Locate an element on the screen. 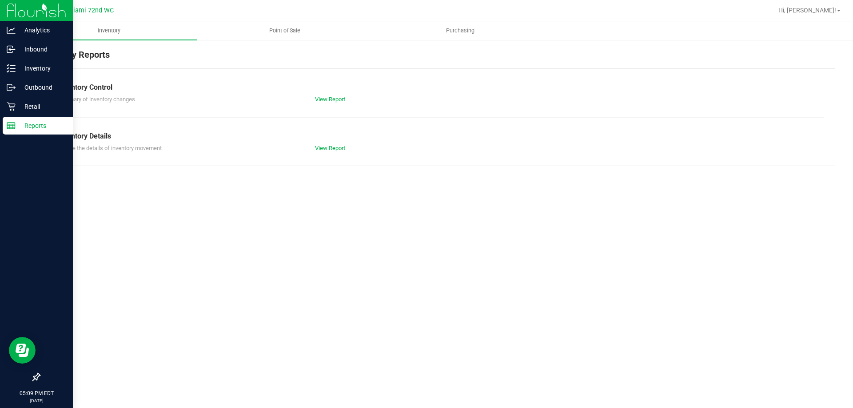 The width and height of the screenshot is (853, 408). p: Inbound is located at coordinates (42, 49).